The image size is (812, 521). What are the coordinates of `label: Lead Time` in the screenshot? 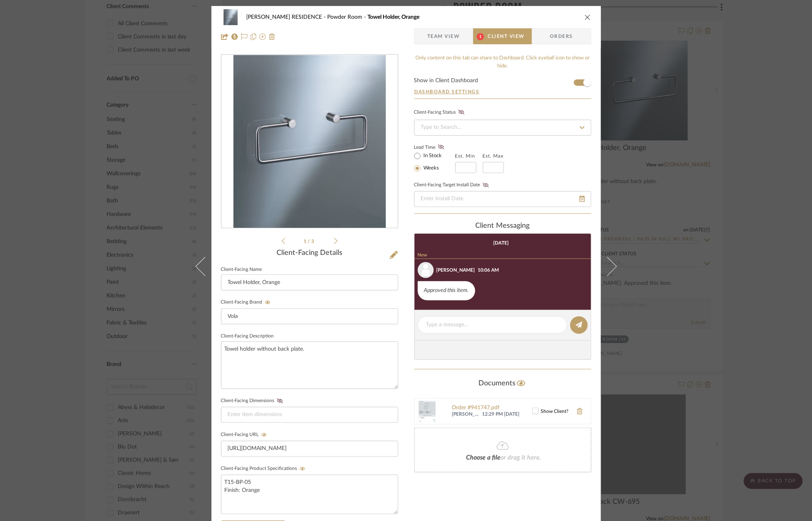 It's located at (435, 147).